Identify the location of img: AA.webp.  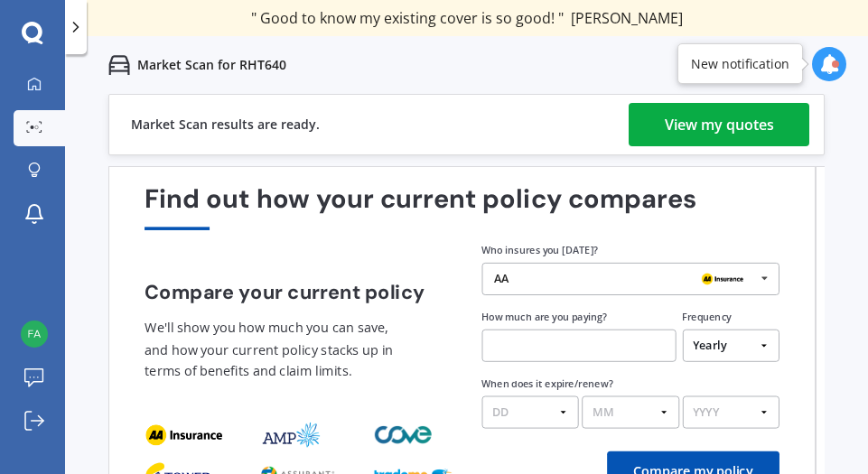
(722, 279).